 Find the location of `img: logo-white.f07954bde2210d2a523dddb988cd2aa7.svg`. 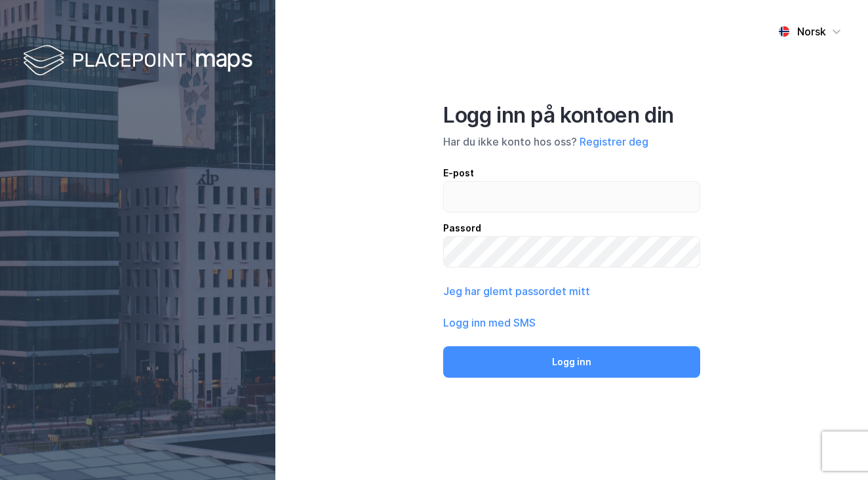

img: logo-white.f07954bde2210d2a523dddb988cd2aa7.svg is located at coordinates (138, 61).